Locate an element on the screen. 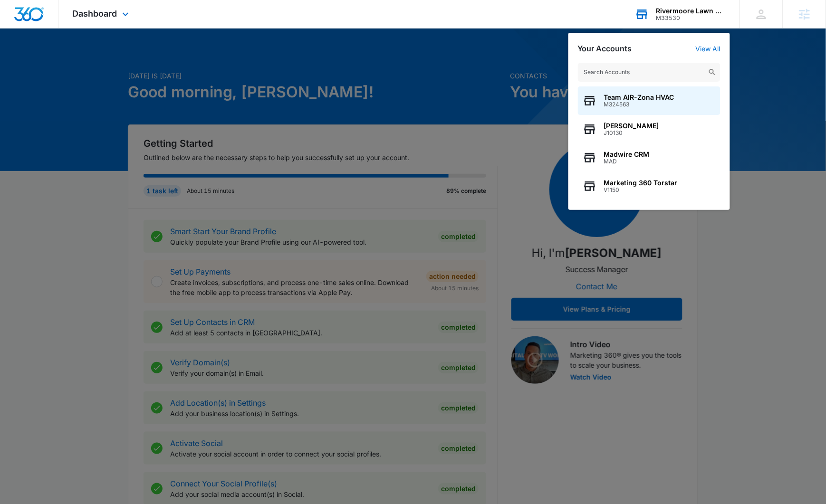 The width and height of the screenshot is (826, 504). span: J10130 is located at coordinates (632, 133).